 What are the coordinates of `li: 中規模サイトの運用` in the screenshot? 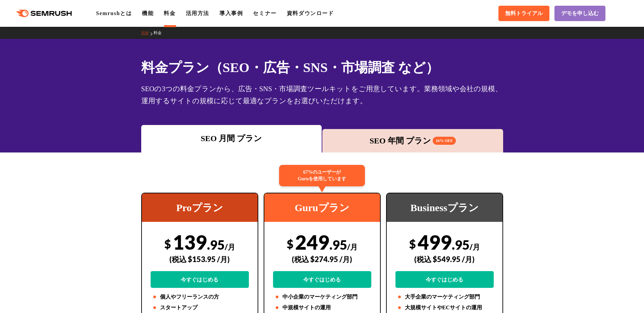 It's located at (322, 308).